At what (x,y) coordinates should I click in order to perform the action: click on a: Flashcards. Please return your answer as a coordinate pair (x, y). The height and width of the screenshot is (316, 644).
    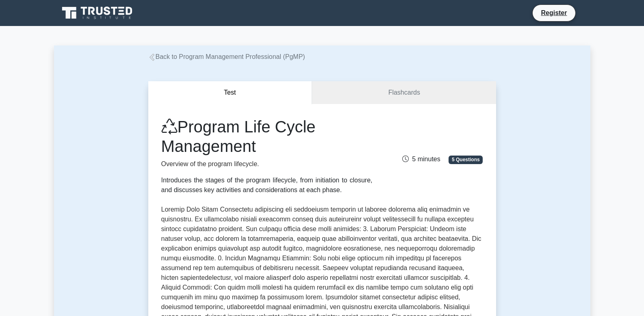
    Looking at the image, I should click on (404, 92).